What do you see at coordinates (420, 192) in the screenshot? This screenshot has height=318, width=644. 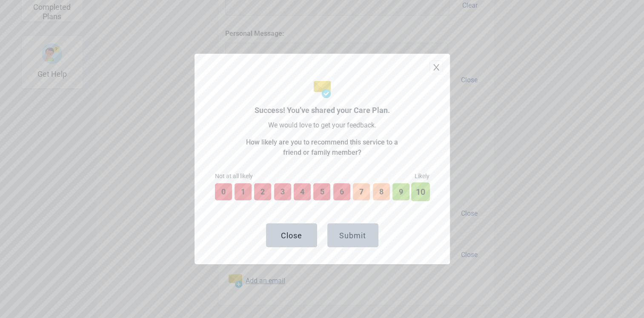 I see `button: 10` at bounding box center [420, 192].